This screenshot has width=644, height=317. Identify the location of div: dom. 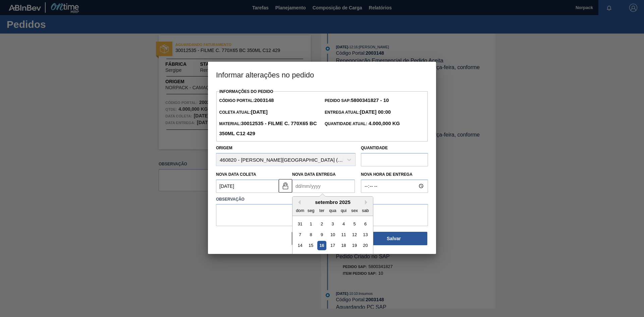
(300, 210).